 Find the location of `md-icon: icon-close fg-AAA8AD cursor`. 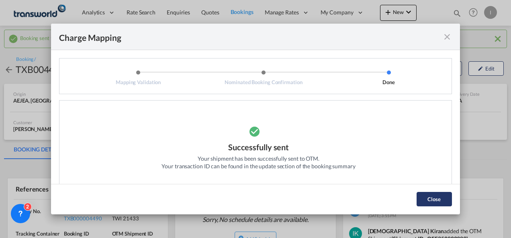

md-icon: icon-close fg-AAA8AD cursor is located at coordinates (447, 37).